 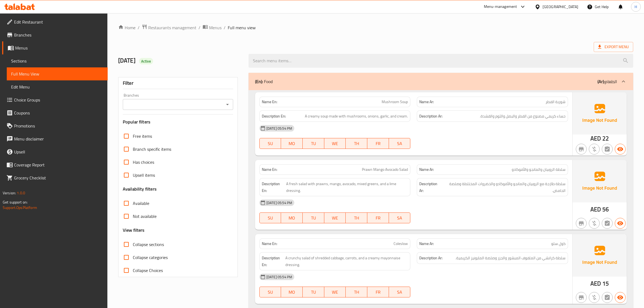 I want to click on div: Filter, so click(x=178, y=83).